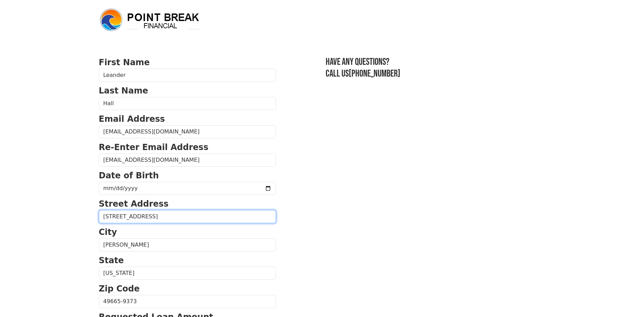 This screenshot has width=644, height=317. I want to click on input: Last Name, so click(188, 103).